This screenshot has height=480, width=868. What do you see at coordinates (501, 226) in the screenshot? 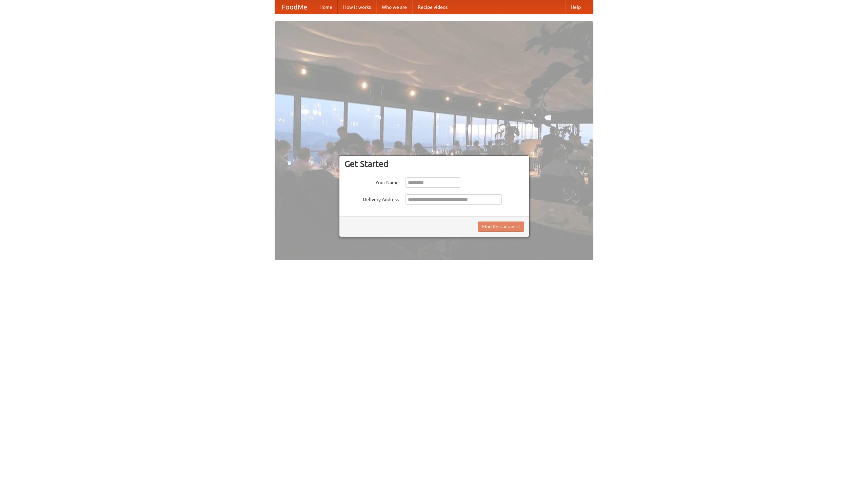
I see `button: Find Restaurants!` at bounding box center [501, 226].